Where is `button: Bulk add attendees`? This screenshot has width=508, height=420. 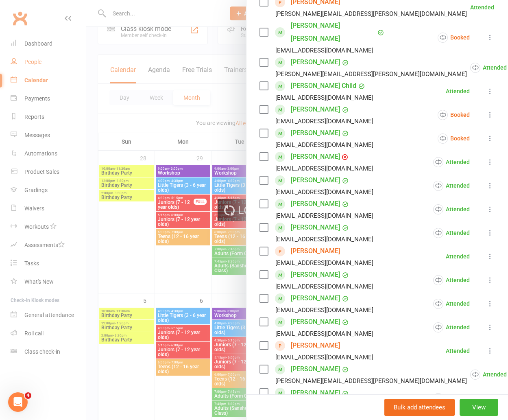
button: Bulk add attendees is located at coordinates (419, 407).